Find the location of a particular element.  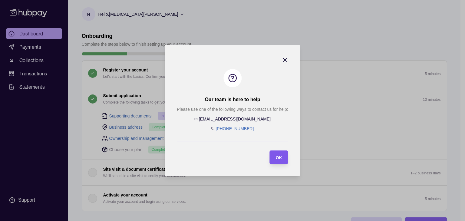

h2: Our team is here to help is located at coordinates (232, 100).